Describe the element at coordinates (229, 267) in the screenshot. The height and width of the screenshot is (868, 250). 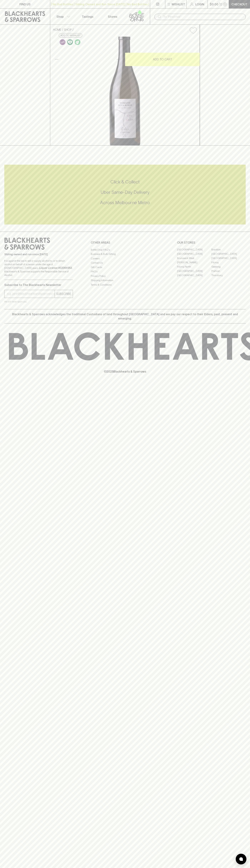
I see `a: Geelong` at that location.